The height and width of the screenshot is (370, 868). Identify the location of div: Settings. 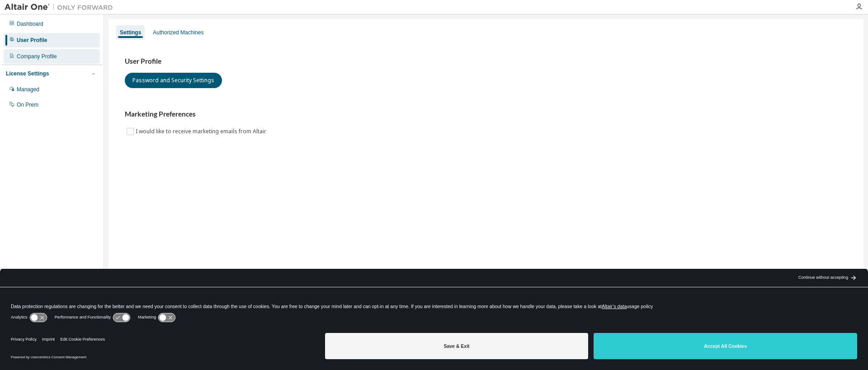
(131, 33).